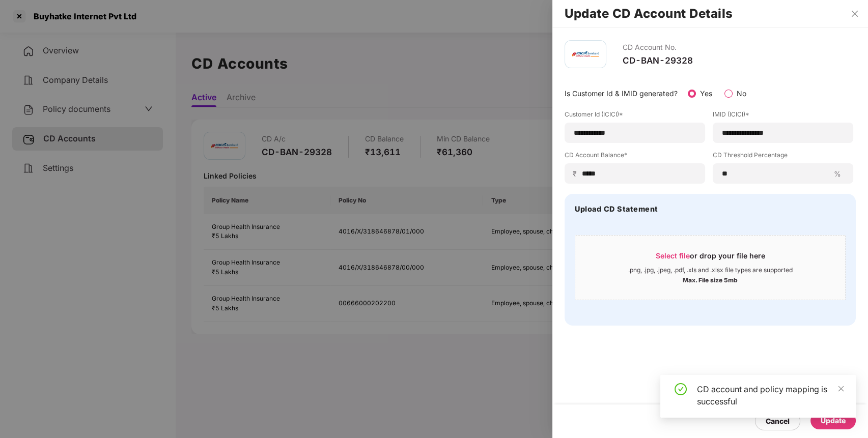  Describe the element at coordinates (710, 270) in the screenshot. I see `div: .png, .jpg, .jpeg, .pdf, .xls and .xlsx file types are supported` at that location.